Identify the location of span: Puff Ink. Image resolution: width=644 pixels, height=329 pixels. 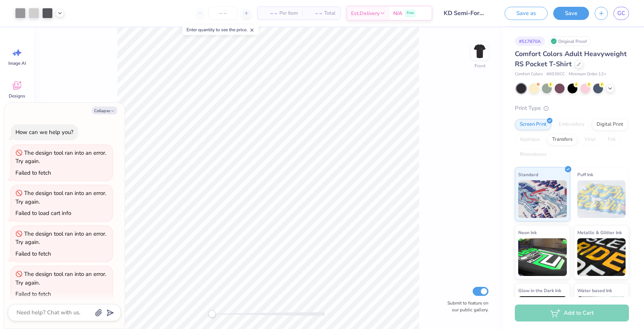
(585, 174).